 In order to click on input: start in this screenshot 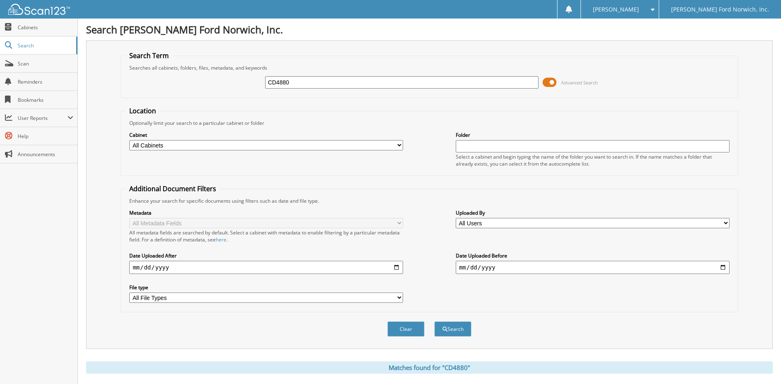, I will do `click(266, 267)`.